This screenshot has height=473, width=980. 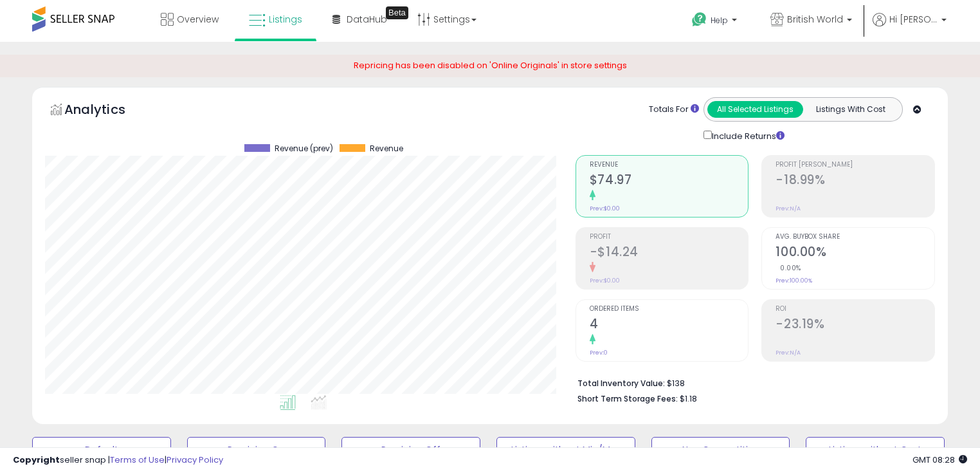 What do you see at coordinates (118, 460) in the screenshot?
I see `div: seller snap | |` at bounding box center [118, 460].